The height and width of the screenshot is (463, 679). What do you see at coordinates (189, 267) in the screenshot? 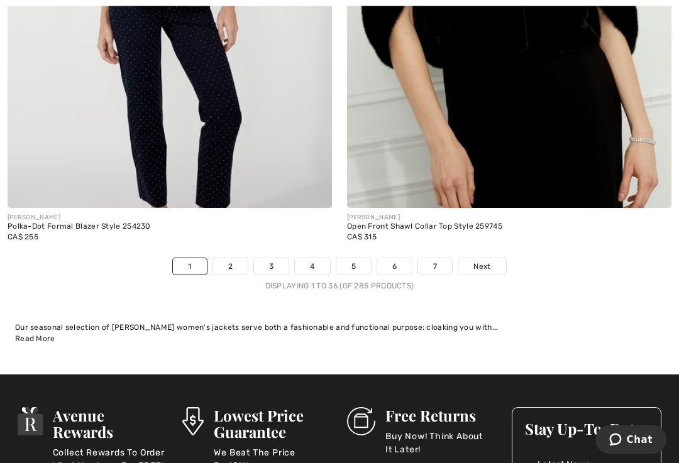
I see `a: 1` at bounding box center [189, 267].